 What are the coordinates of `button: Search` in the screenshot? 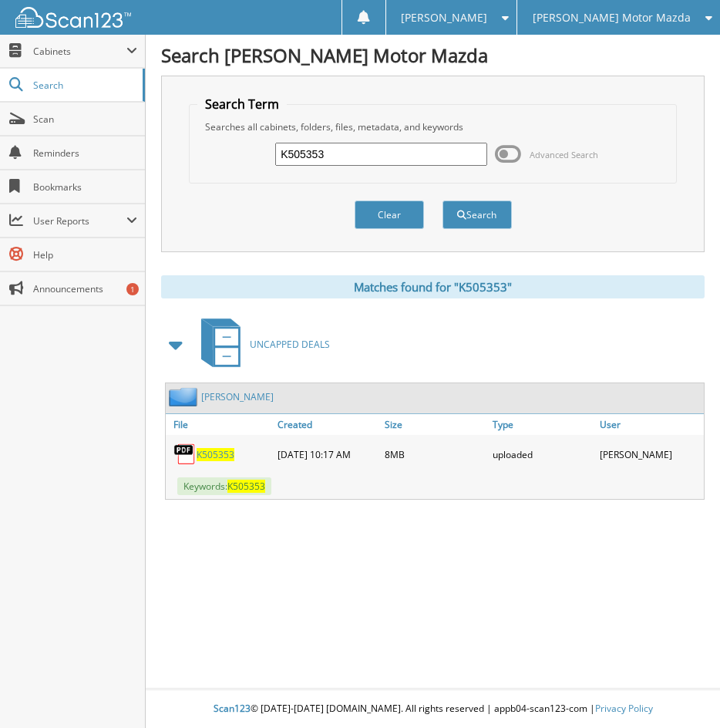 It's located at (478, 214).